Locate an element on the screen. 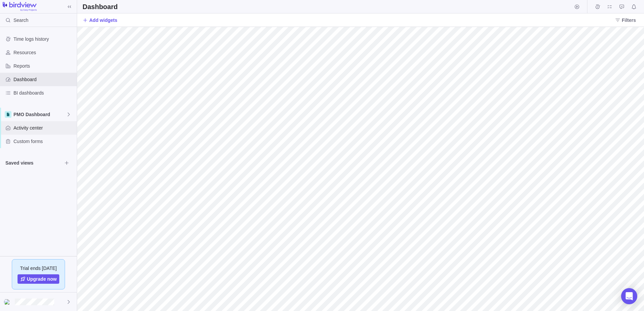 The height and width of the screenshot is (311, 644). span: Reports is located at coordinates (44, 66).